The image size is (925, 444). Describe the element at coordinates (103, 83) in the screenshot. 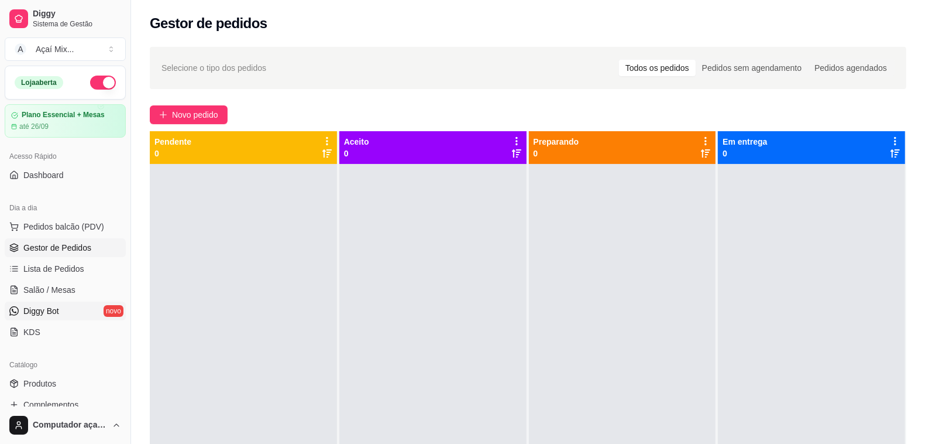

I see `button: Alterar Status` at that location.